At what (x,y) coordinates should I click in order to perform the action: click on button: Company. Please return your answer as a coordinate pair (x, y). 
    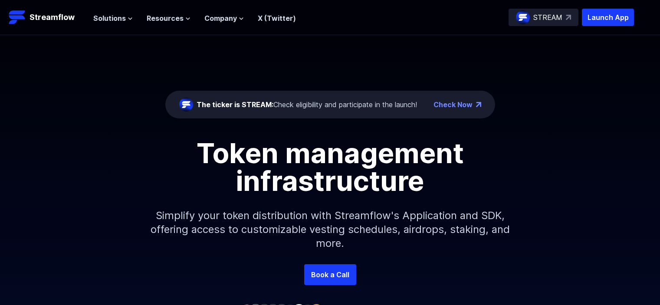
    Looking at the image, I should click on (224, 18).